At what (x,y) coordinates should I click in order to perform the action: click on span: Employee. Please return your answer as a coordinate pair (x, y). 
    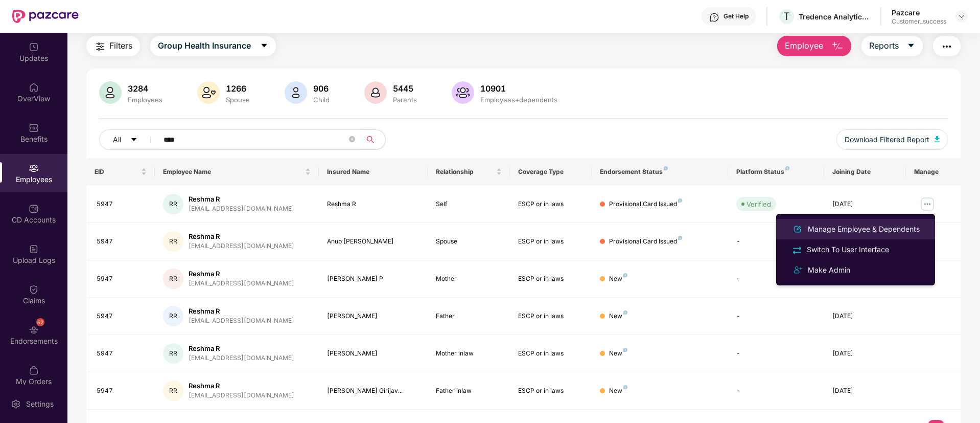
    Looking at the image, I should click on (804, 45).